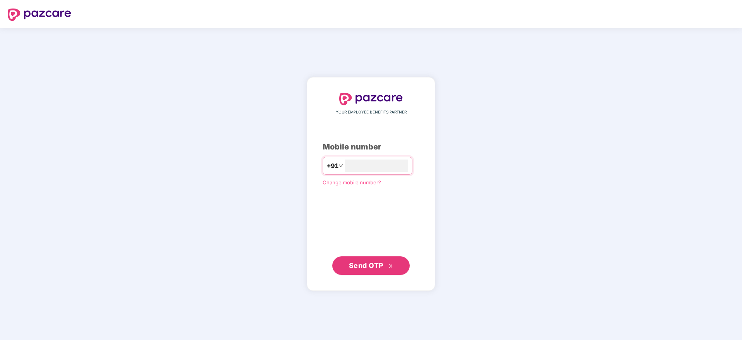 This screenshot has width=742, height=340. I want to click on a: Change mobile number?, so click(352, 182).